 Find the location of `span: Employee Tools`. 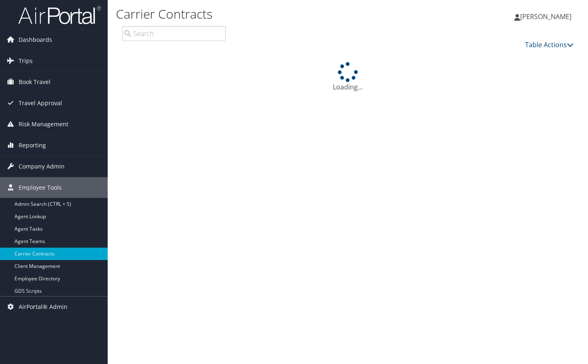

span: Employee Tools is located at coordinates (40, 188).